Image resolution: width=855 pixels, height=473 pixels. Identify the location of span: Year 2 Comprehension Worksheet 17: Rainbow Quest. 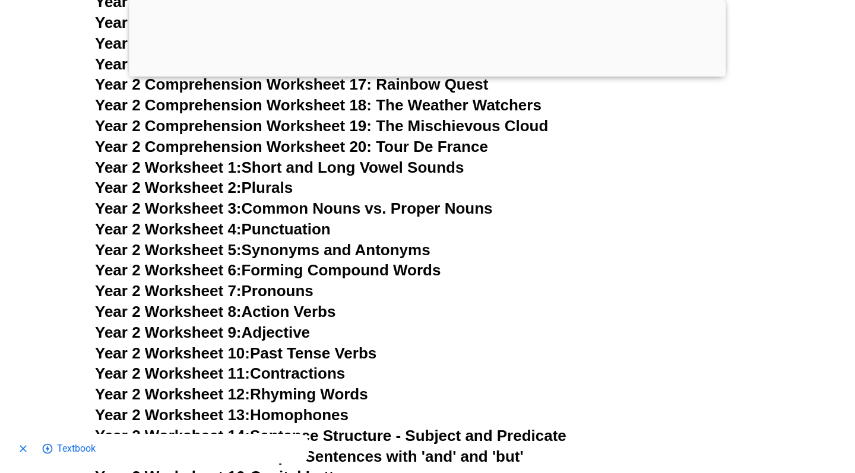
(292, 84).